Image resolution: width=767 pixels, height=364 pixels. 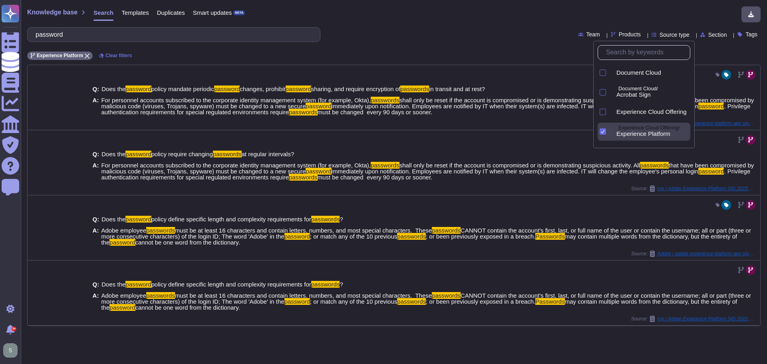 What do you see at coordinates (639, 73) in the screenshot?
I see `span: Document Cloud` at bounding box center [639, 73].